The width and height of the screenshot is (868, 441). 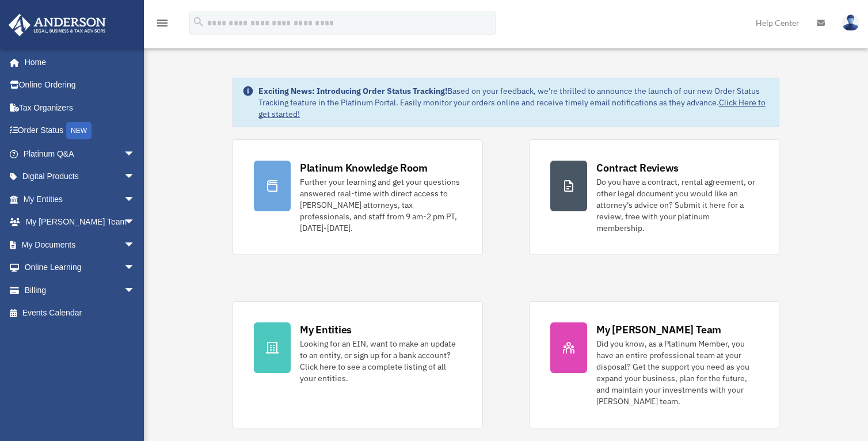 What do you see at coordinates (80, 108) in the screenshot?
I see `a: Tax Organizers` at bounding box center [80, 108].